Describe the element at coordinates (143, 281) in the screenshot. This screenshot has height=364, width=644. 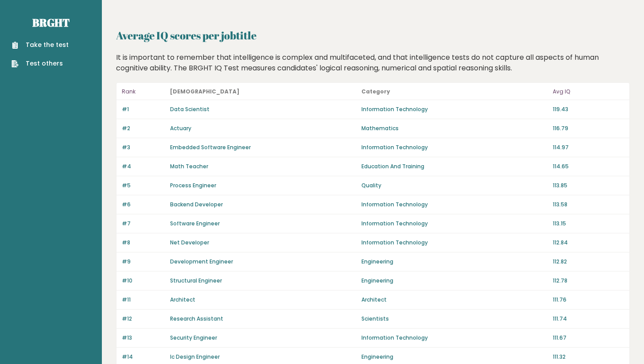
I see `p: #10` at that location.